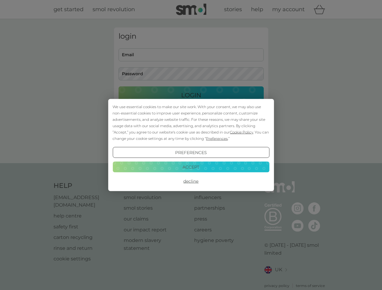  I want to click on button: Decline, so click(191, 181).